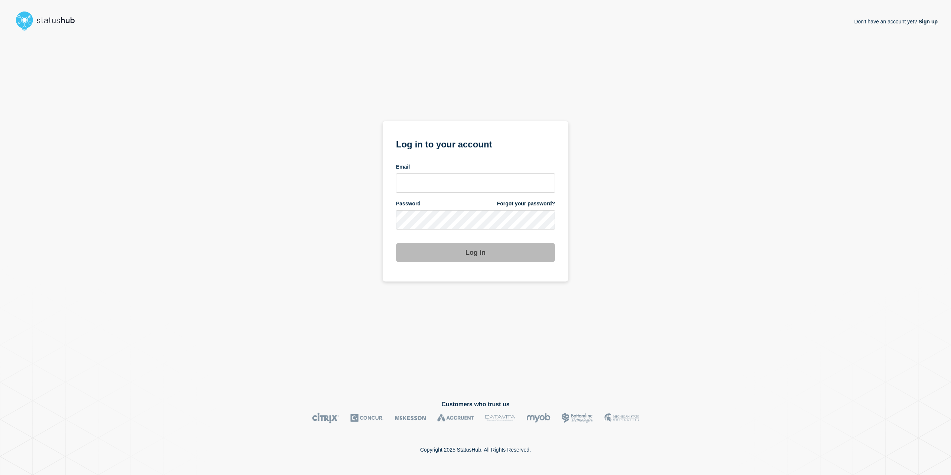 This screenshot has width=951, height=475. Describe the element at coordinates (928, 22) in the screenshot. I see `a: Sign up` at that location.